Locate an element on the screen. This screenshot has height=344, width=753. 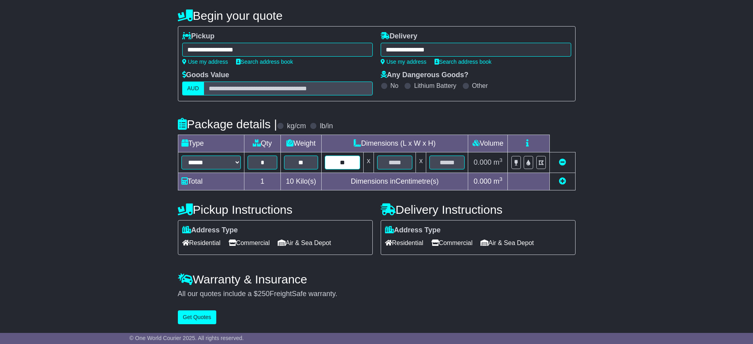
button: Get Quotes is located at coordinates (197, 317).